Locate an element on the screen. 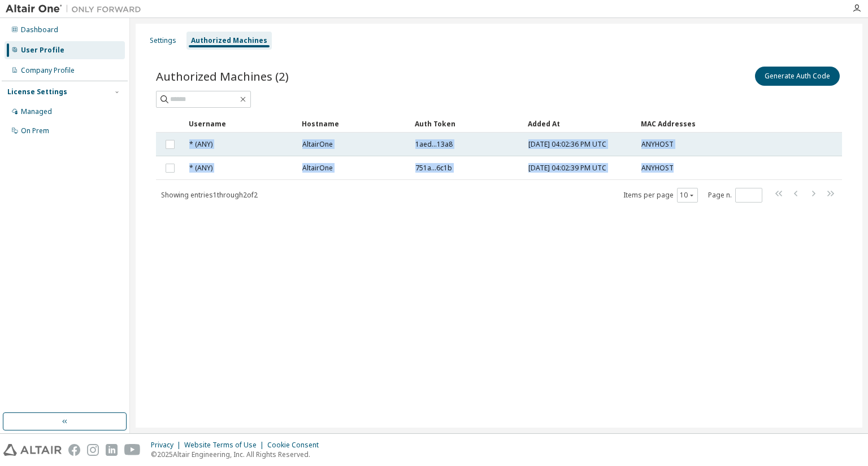 Image resolution: width=868 pixels, height=466 pixels. p: © 2025 Altair Engineering, Inc. All Rights Reserved. is located at coordinates (238, 454).